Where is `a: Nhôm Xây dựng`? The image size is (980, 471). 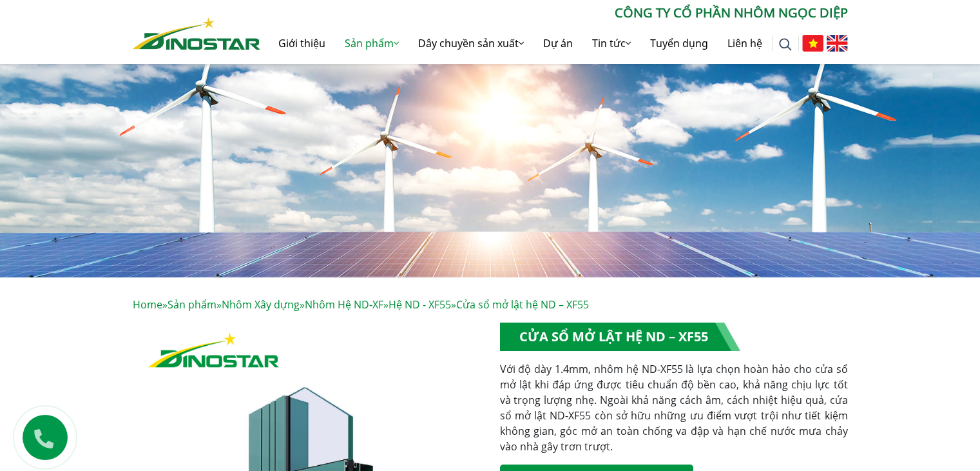
a: Nhôm Xây dựng is located at coordinates (261, 304).